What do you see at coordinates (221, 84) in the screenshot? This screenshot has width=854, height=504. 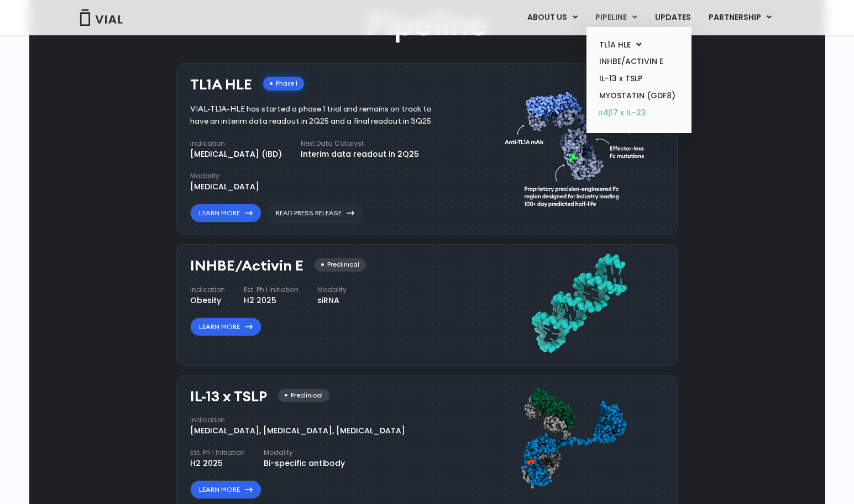 I see `h3: TL1A HLE` at bounding box center [221, 84].